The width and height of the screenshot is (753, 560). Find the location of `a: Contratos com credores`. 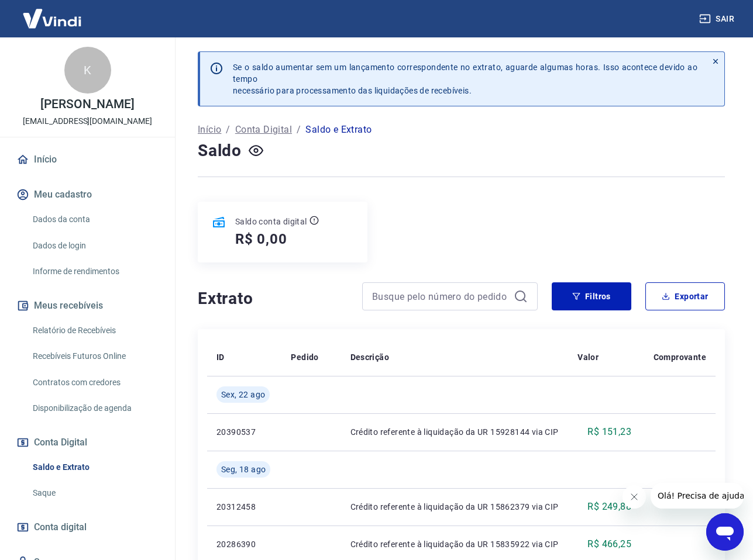

a: Contratos com credores is located at coordinates (94, 382).